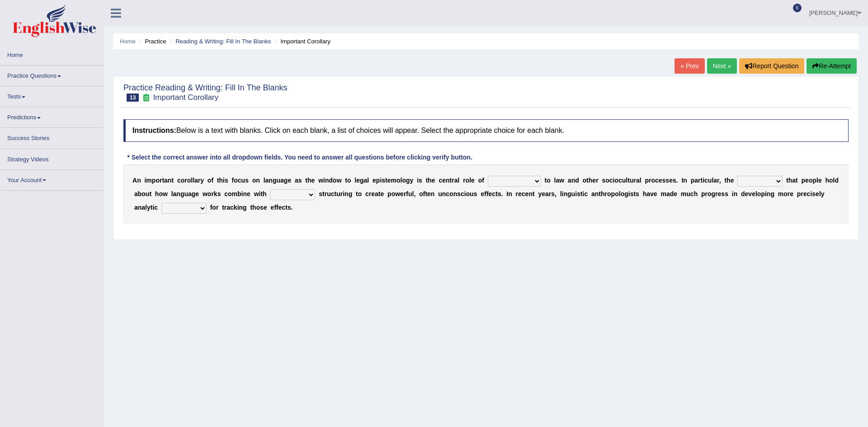 The image size is (868, 427). What do you see at coordinates (832, 66) in the screenshot?
I see `button: Re-Attempt` at bounding box center [832, 66].